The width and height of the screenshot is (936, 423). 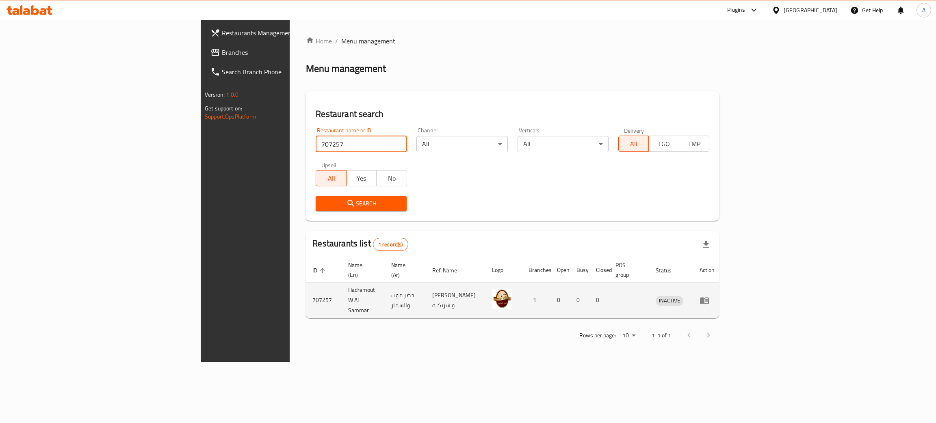 What do you see at coordinates (669, 270) in the screenshot?
I see `span: Status` at bounding box center [669, 270].